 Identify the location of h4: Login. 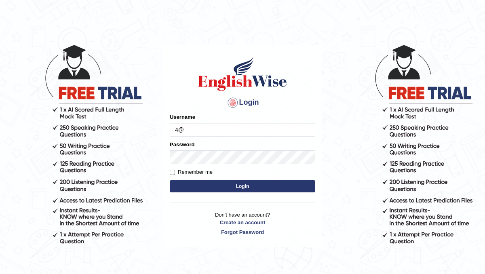
(242, 103).